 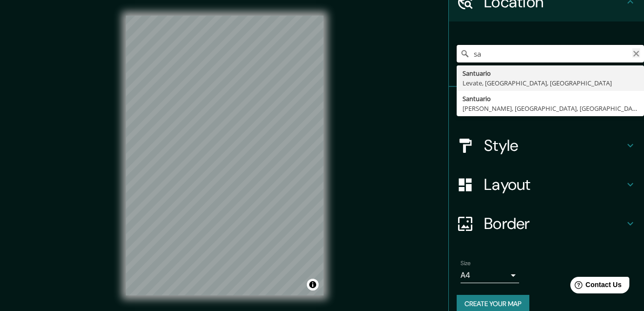 What do you see at coordinates (554, 145) in the screenshot?
I see `h4: Style` at bounding box center [554, 145].